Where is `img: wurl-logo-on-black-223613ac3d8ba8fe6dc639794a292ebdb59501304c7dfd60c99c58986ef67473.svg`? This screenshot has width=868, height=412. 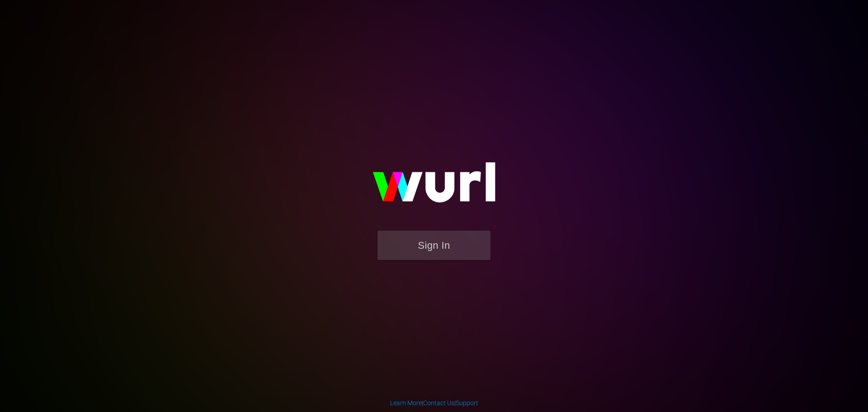 img: wurl-logo-on-black-223613ac3d8ba8fe6dc639794a292ebdb59501304c7dfd60c99c58986ef67473.svg is located at coordinates (434, 186).